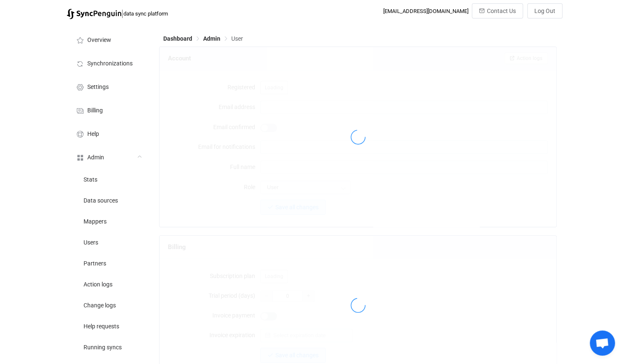 Image resolution: width=625 pixels, height=364 pixels. What do you see at coordinates (109, 284) in the screenshot?
I see `a: Action logs` at bounding box center [109, 284].